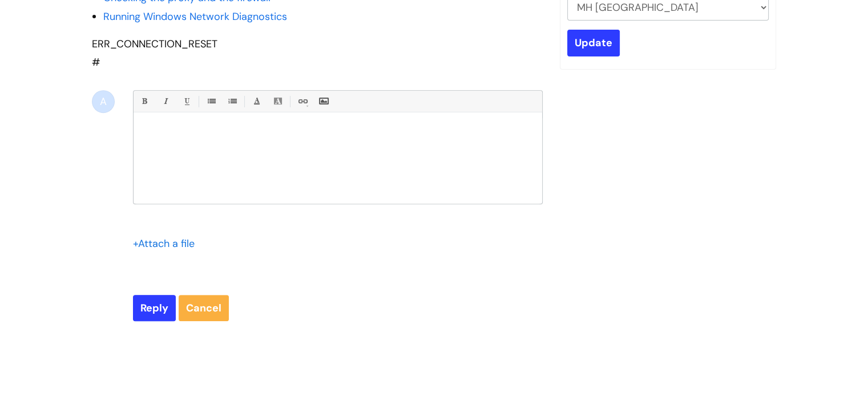  What do you see at coordinates (204, 308) in the screenshot?
I see `a: Cancel` at bounding box center [204, 308].